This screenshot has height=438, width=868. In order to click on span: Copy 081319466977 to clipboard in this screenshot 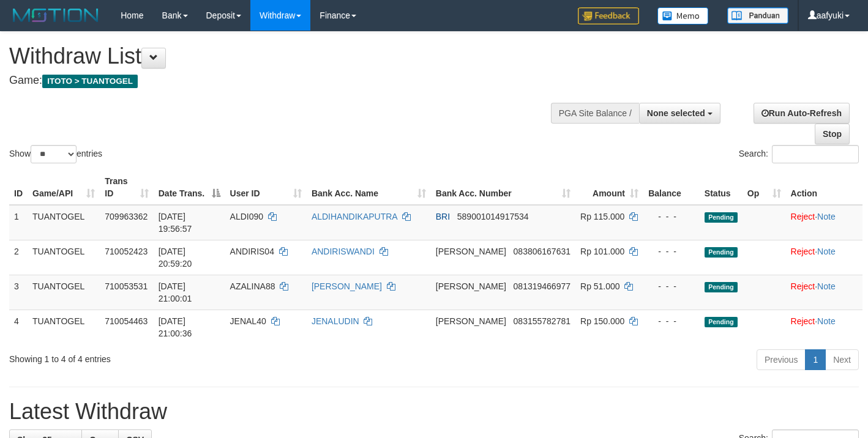, I will do `click(542, 286)`.